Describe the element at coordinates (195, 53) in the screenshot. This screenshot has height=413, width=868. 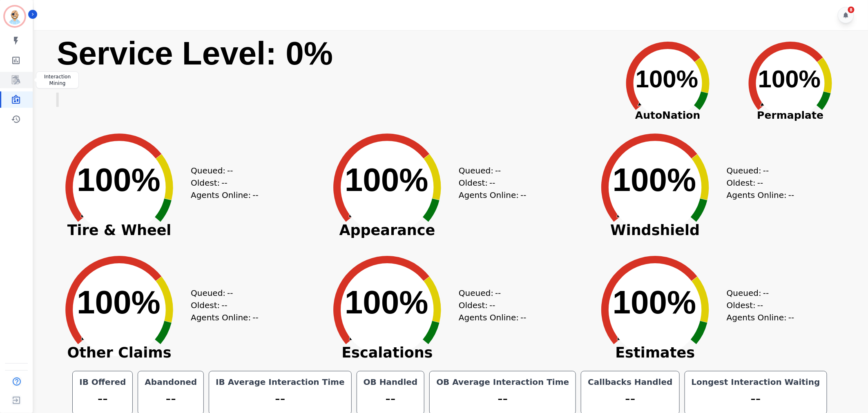
I see `text: Service Level: 0%` at that location.